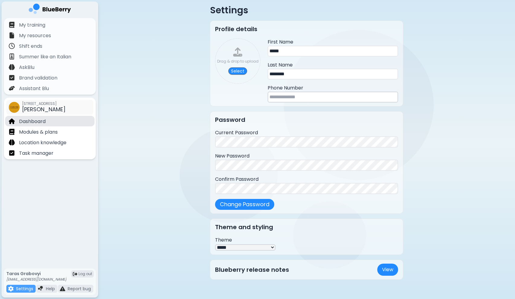 The image size is (515, 299). Describe the element at coordinates (35, 36) in the screenshot. I see `p: My resources` at that location.